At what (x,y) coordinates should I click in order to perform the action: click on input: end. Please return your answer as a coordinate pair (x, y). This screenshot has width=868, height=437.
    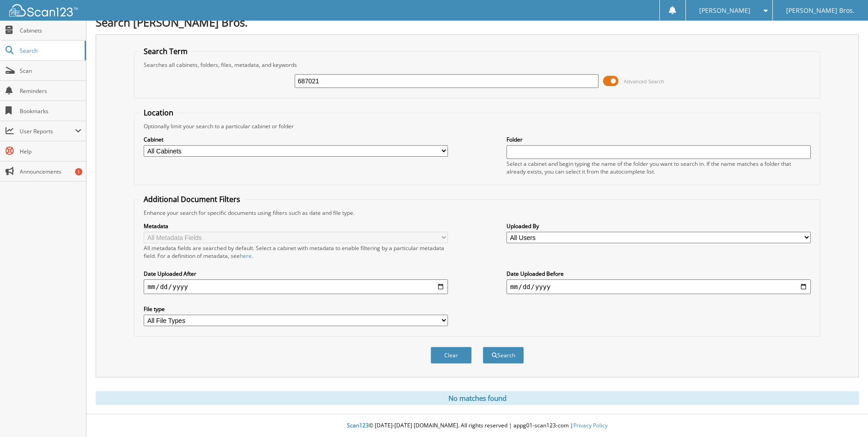
    Looking at the image, I should click on (659, 287).